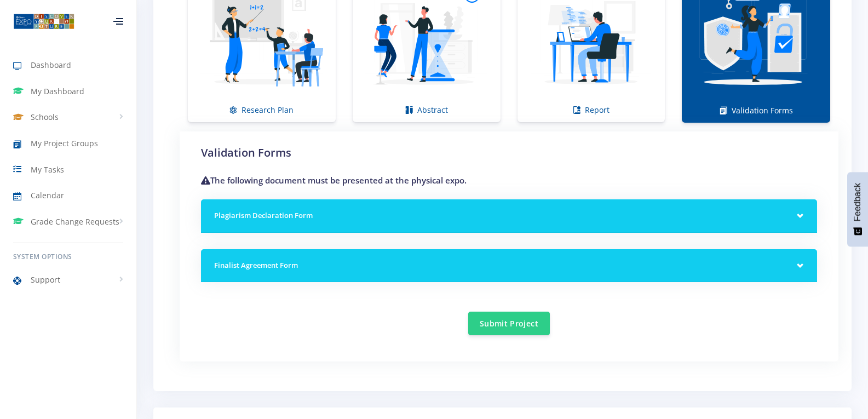  What do you see at coordinates (47, 169) in the screenshot?
I see `span: My Tasks` at bounding box center [47, 169].